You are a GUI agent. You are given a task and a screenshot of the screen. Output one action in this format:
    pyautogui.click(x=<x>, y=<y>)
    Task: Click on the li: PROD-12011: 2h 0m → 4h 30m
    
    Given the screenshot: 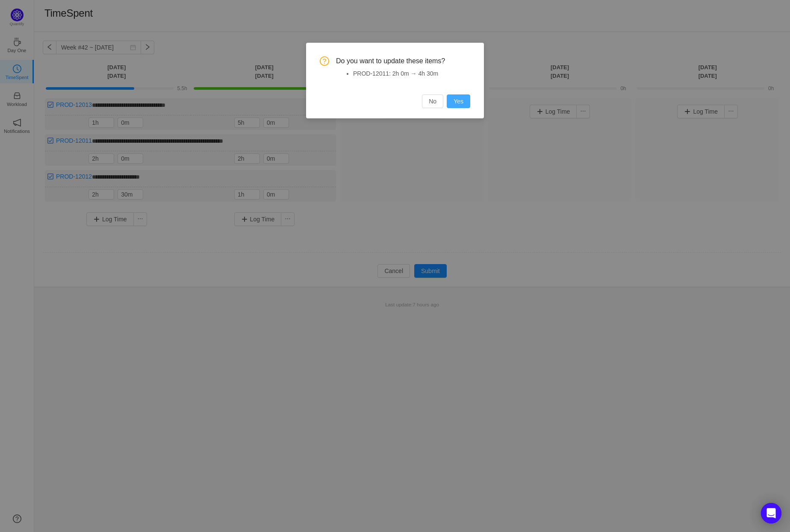 What is the action you would take?
    pyautogui.click(x=412, y=73)
    